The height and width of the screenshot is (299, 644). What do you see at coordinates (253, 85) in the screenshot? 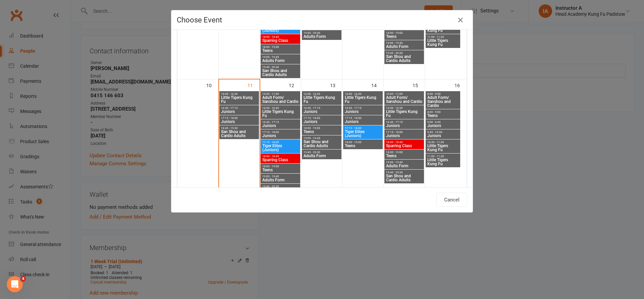
I see `div: 11` at bounding box center [253, 85].